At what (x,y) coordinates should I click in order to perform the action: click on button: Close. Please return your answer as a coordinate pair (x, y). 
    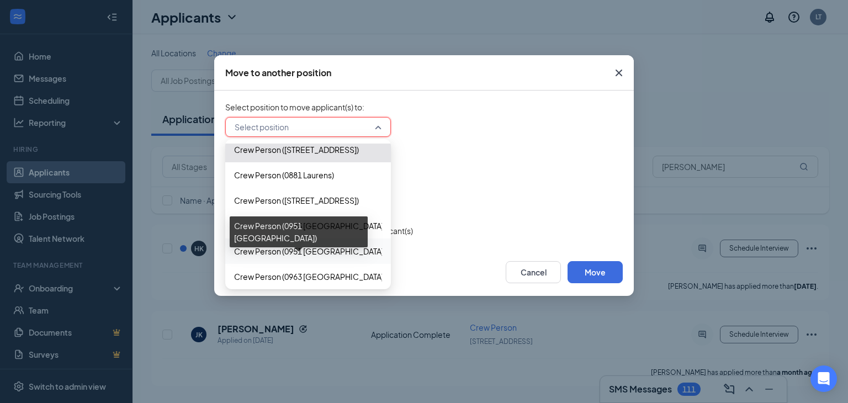
    Looking at the image, I should click on (619, 73).